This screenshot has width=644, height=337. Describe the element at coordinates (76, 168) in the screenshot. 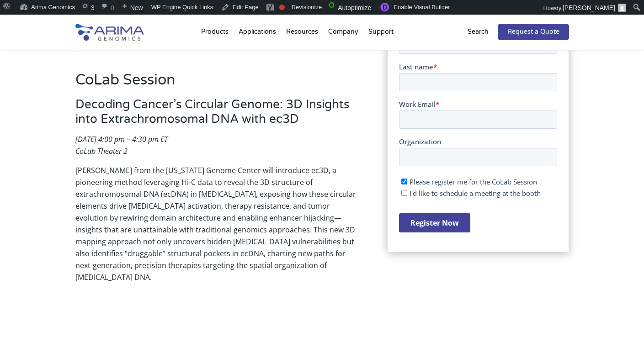

I see `span: I'd like to schedule a meeting at the booth` at that location.